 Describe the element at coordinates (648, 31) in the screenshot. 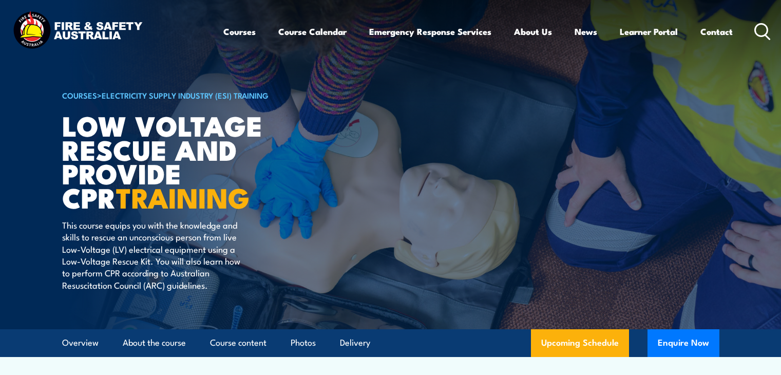

I see `a: Learner Portal` at that location.